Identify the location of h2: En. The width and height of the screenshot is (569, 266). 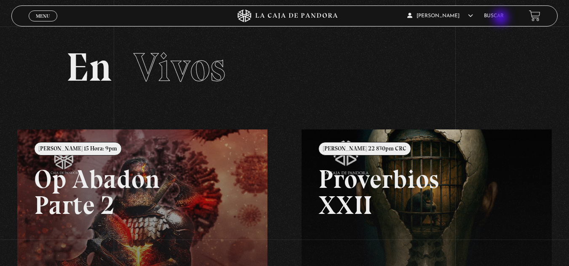
(285, 67).